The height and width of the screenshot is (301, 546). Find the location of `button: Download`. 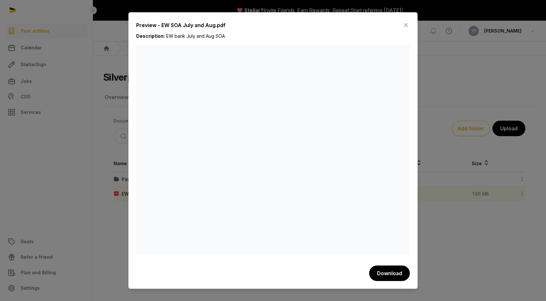

button: Download is located at coordinates (389, 273).